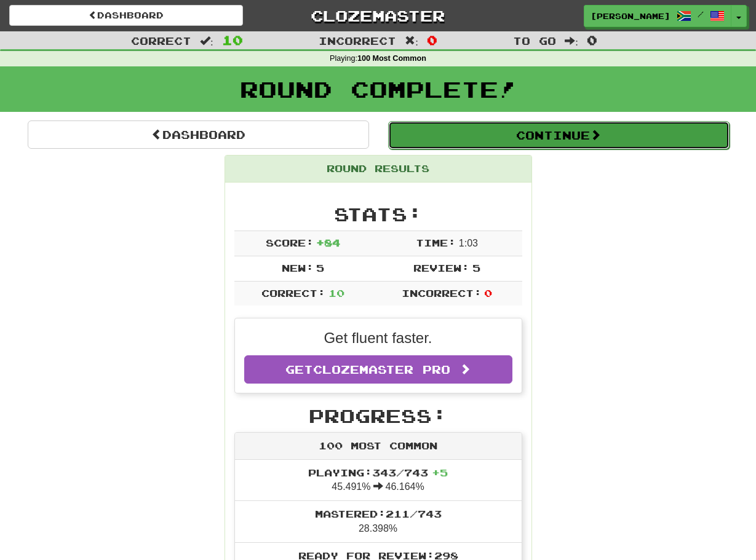 Image resolution: width=756 pixels, height=560 pixels. Describe the element at coordinates (378, 15) in the screenshot. I see `a: Clozemaster` at that location.